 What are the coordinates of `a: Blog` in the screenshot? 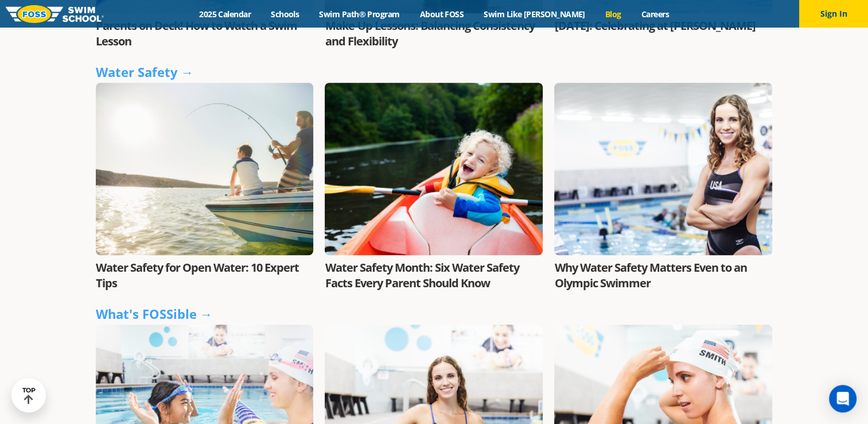 It's located at (613, 14).